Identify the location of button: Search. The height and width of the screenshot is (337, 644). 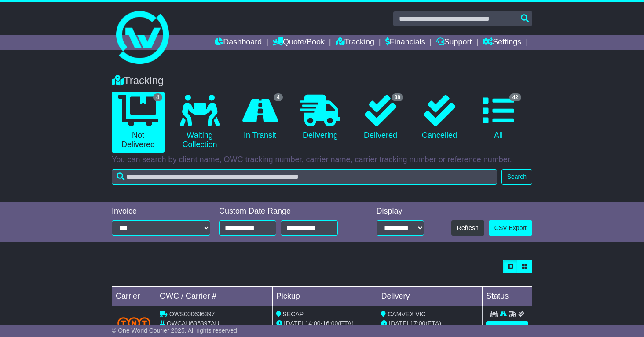
(517, 176).